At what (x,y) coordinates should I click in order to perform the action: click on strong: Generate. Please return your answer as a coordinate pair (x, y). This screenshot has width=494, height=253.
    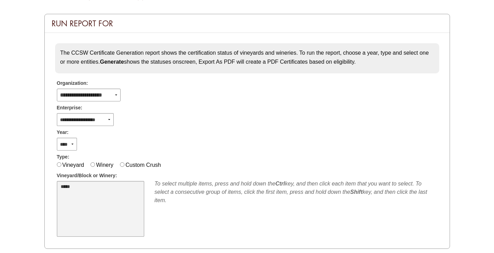
    Looking at the image, I should click on (112, 62).